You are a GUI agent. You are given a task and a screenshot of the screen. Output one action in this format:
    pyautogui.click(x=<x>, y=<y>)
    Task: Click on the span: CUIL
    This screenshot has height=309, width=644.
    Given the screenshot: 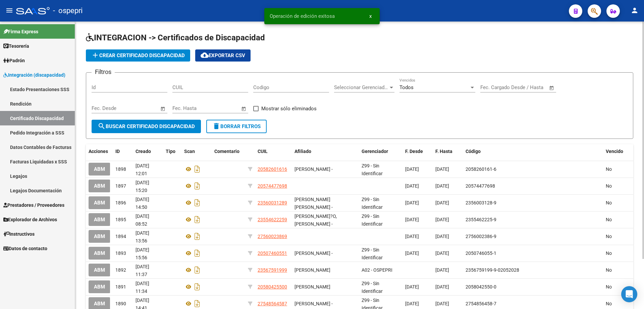 What is the action you would take?
    pyautogui.click(x=263, y=151)
    